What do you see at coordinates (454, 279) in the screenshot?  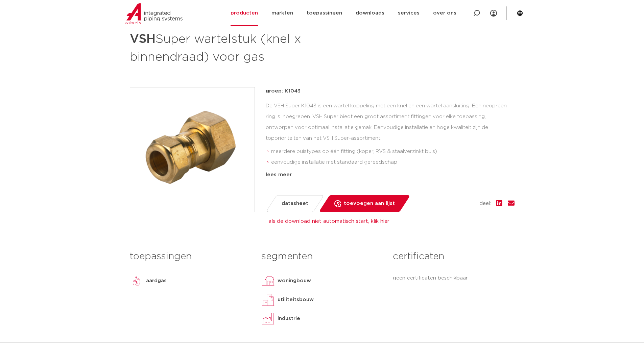 I see `p: geen certificaten beschikbaar` at bounding box center [454, 279].